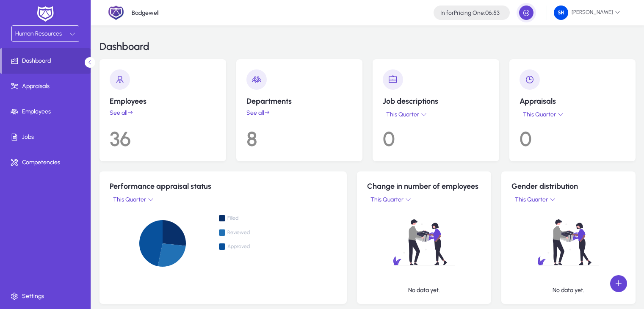 This screenshot has width=644, height=309. Describe the element at coordinates (47, 137) in the screenshot. I see `a: Jobs` at that location.